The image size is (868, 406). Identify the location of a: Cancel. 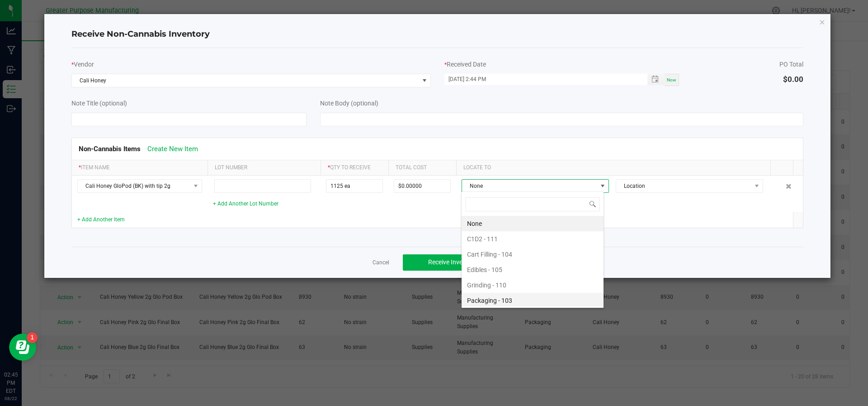
(381, 262).